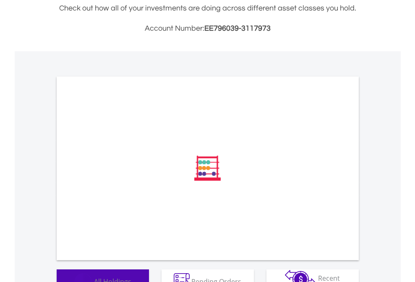 This screenshot has height=282, width=415. I want to click on div: Check out how all of your investments are doing across different asset classes you hold., so click(208, 18).